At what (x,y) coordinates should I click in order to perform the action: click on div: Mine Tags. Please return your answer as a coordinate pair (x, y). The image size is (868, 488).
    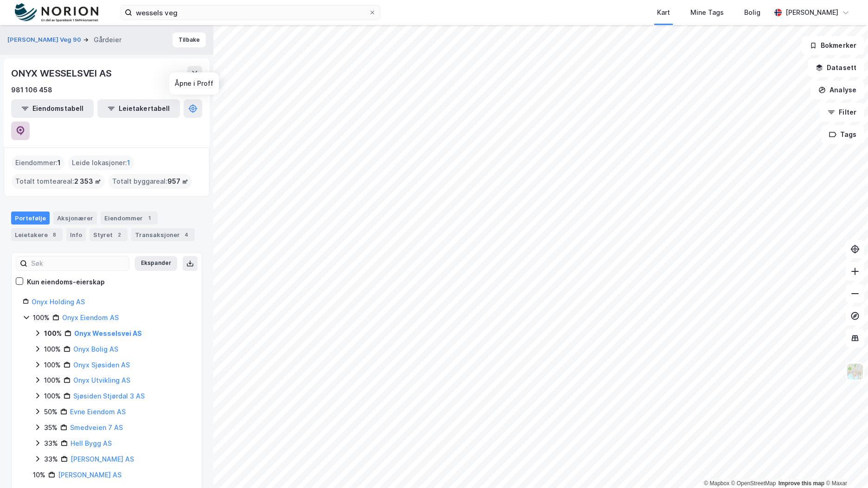
    Looking at the image, I should click on (707, 12).